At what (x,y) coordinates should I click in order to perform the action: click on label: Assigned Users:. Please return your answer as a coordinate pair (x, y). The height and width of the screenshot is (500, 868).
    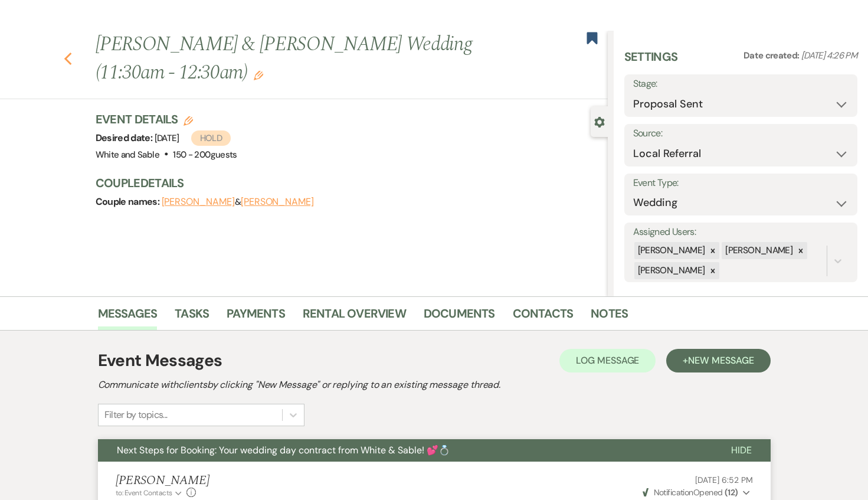
    Looking at the image, I should click on (740, 232).